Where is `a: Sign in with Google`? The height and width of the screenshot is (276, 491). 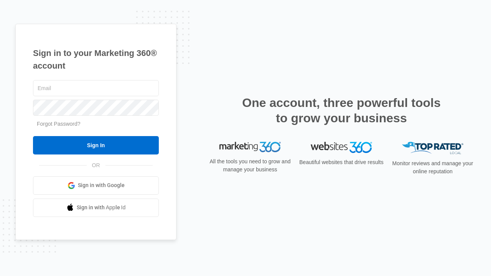 a: Sign in with Google is located at coordinates (96, 186).